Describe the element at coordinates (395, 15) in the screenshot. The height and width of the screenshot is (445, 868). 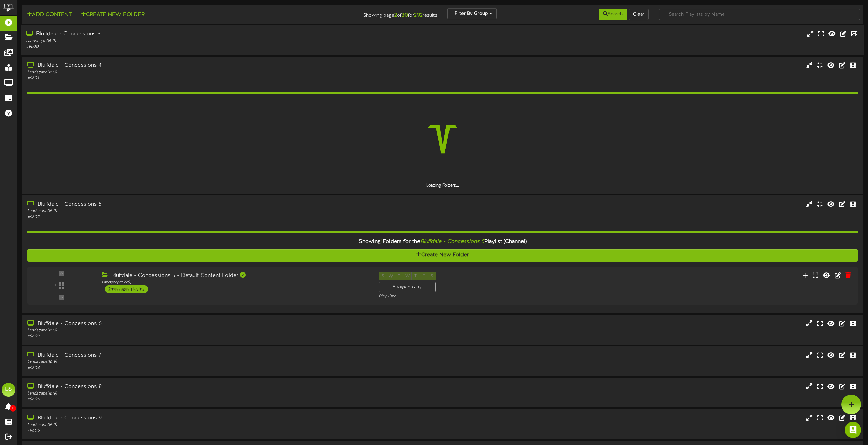
I see `strong: 2` at that location.